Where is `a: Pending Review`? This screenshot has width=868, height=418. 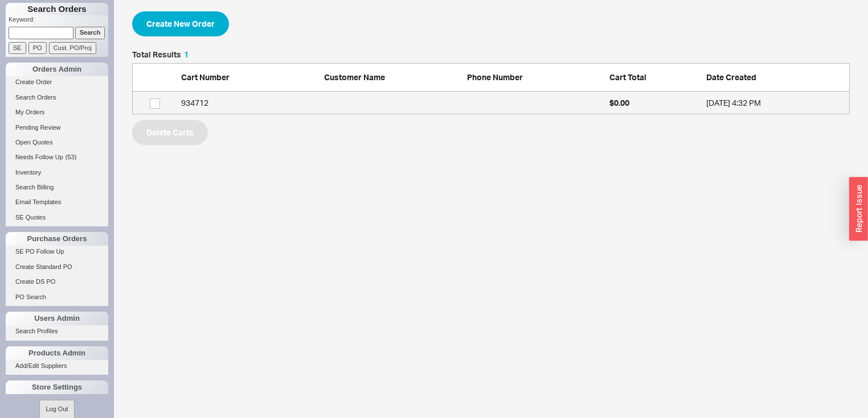 a: Pending Review is located at coordinates (57, 127).